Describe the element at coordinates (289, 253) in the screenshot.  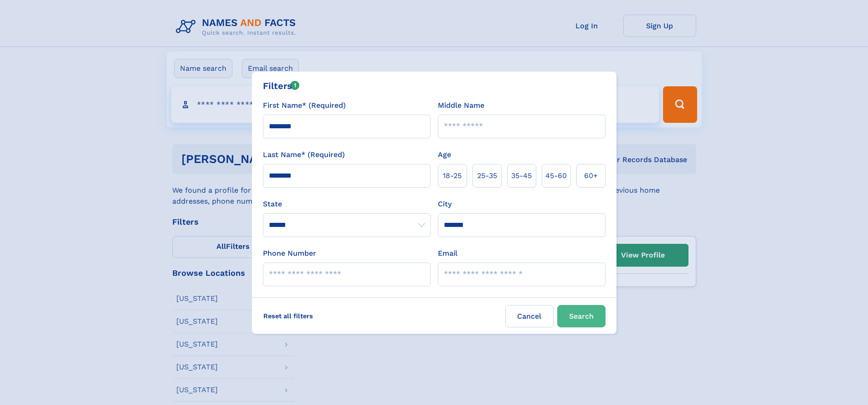
I see `label: Phone Number` at that location.